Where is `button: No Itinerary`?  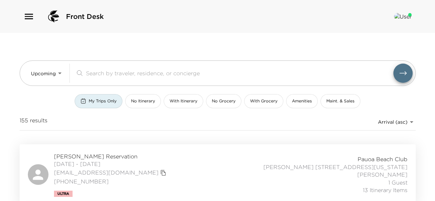
button: No Itinerary is located at coordinates (143, 101).